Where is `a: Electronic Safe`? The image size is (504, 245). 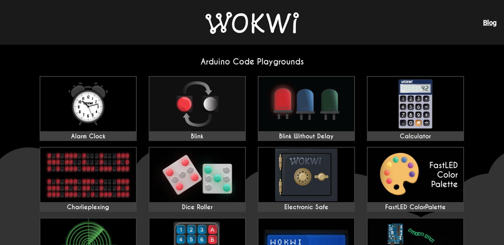
a: Electronic Safe is located at coordinates (306, 180).